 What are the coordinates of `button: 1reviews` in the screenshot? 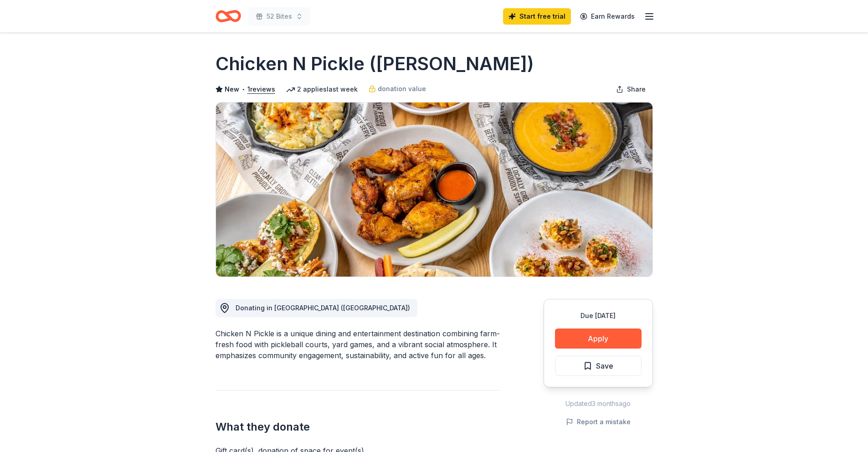 It's located at (261, 89).